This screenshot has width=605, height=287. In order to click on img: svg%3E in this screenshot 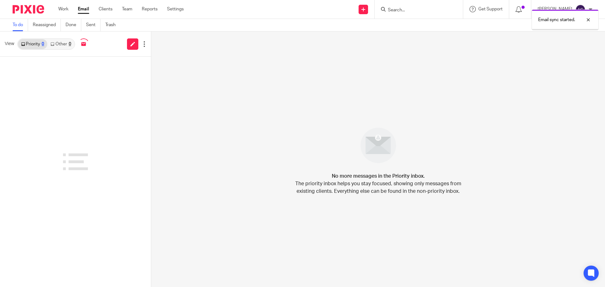, I will do `click(581, 9)`.